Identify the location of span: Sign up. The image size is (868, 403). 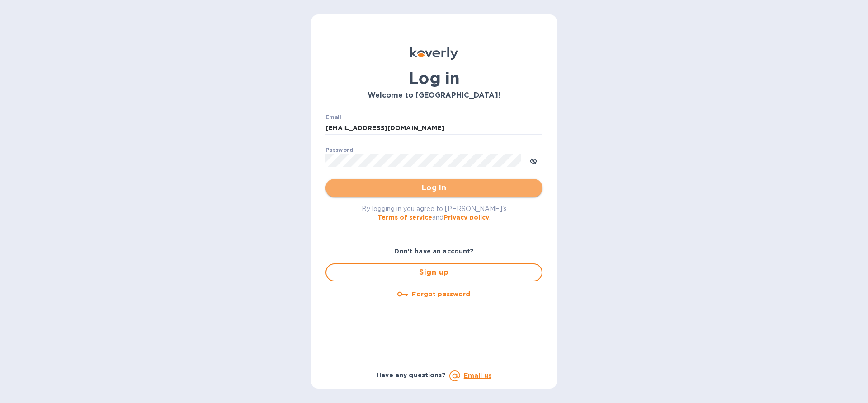
(434, 272).